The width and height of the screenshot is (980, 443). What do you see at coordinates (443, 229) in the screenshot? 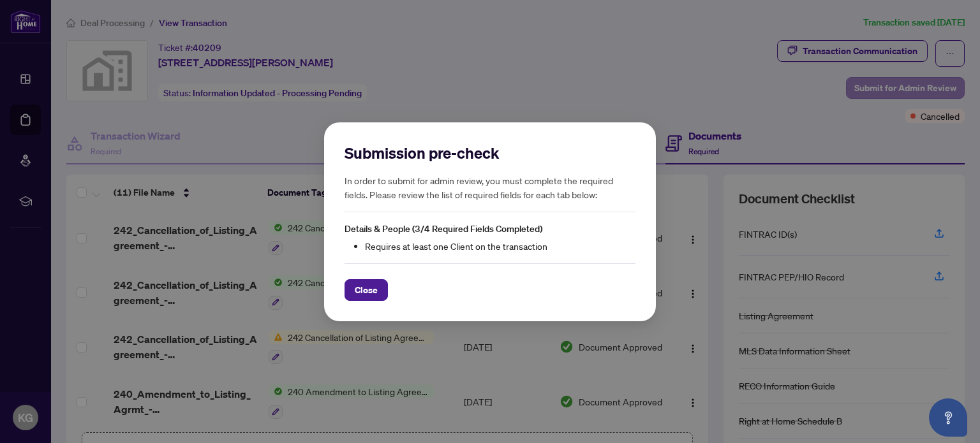
I see `span: Details & People (3/4 Required Fields Completed)` at bounding box center [443, 229].